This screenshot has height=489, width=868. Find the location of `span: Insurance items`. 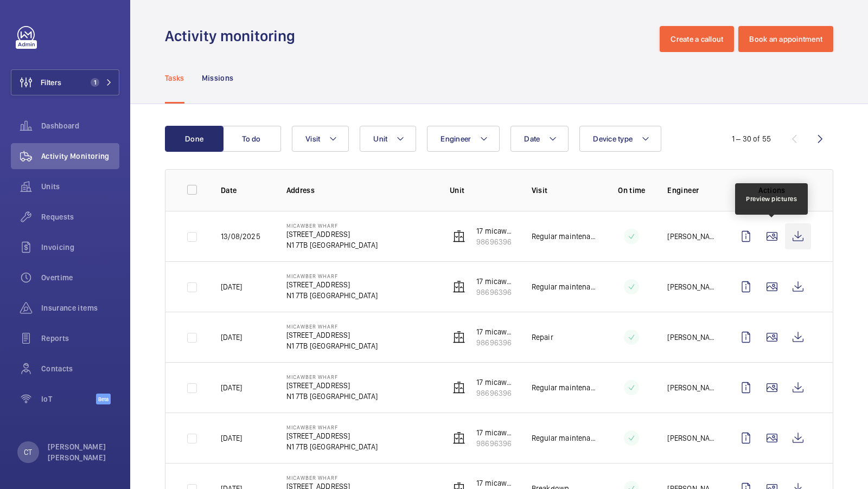

span: Insurance items is located at coordinates (80, 308).